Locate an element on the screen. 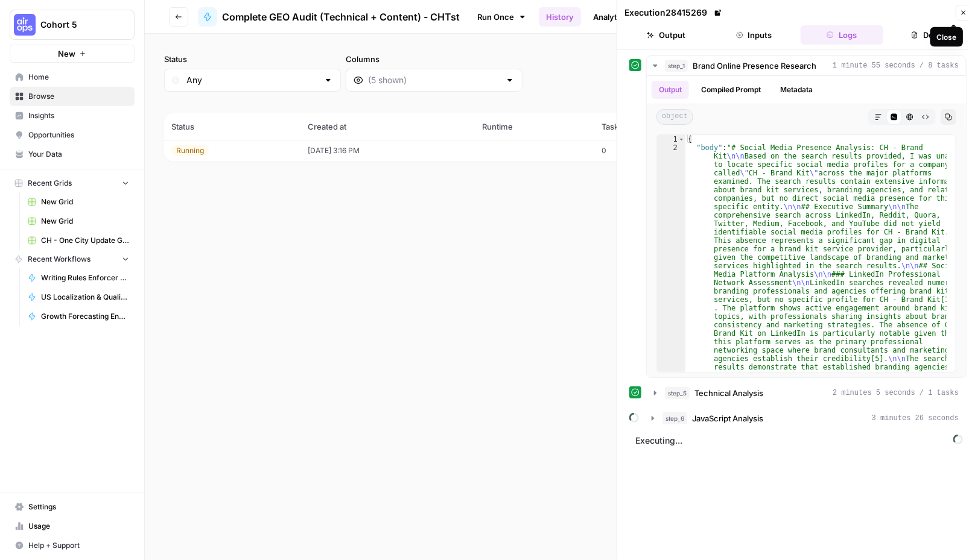 Image resolution: width=969 pixels, height=560 pixels. span: Insights is located at coordinates (78, 116).